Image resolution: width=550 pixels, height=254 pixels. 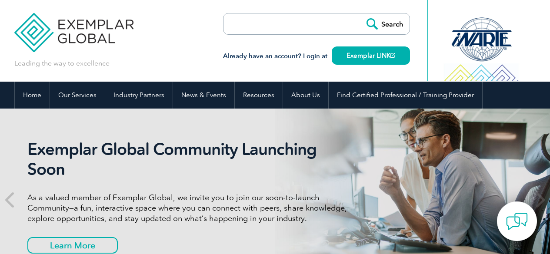 I want to click on h3: Already have an account? Login at, so click(x=316, y=56).